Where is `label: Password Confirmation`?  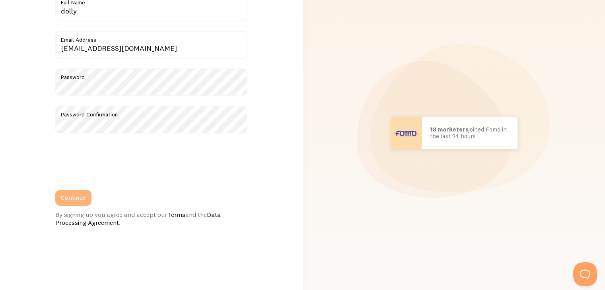
label: Password Confirmation is located at coordinates (151, 113).